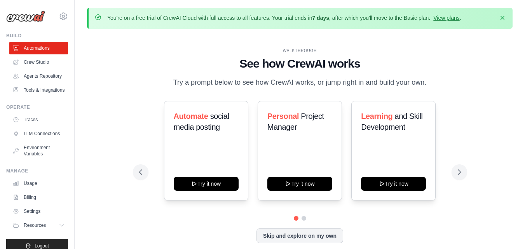 This screenshot has height=249, width=525. What do you see at coordinates (38, 225) in the screenshot?
I see `button: Resources` at bounding box center [38, 225].